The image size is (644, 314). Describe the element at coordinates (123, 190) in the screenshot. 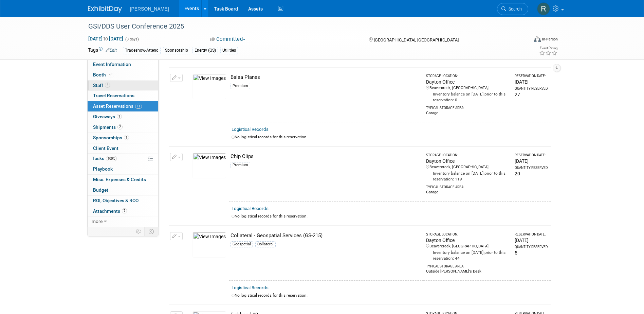

I see `a: Budget` at that location.